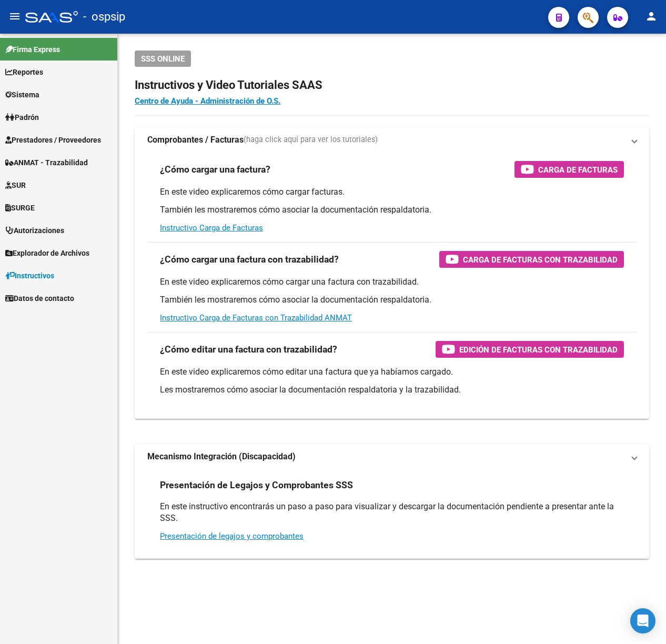  Describe the element at coordinates (392, 457) in the screenshot. I see `mat-expansion-panel-header: Mecanismo Integración (Discapacidad)` at that location.